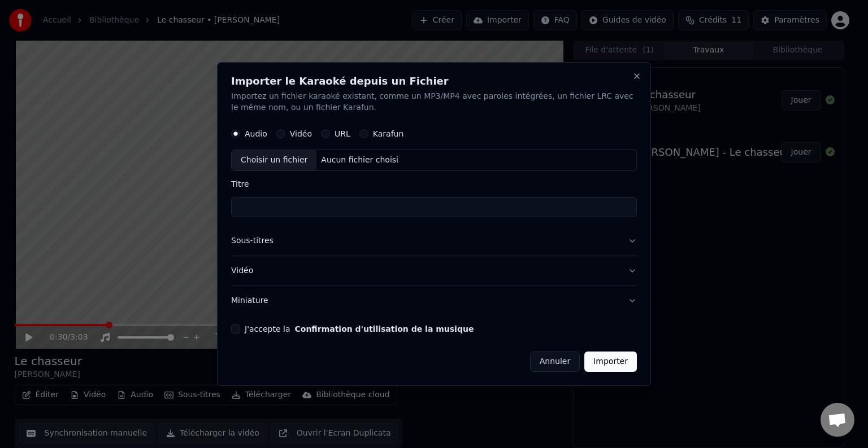 This screenshot has width=868, height=448. Describe the element at coordinates (554, 362) in the screenshot. I see `button: Annuler` at that location.